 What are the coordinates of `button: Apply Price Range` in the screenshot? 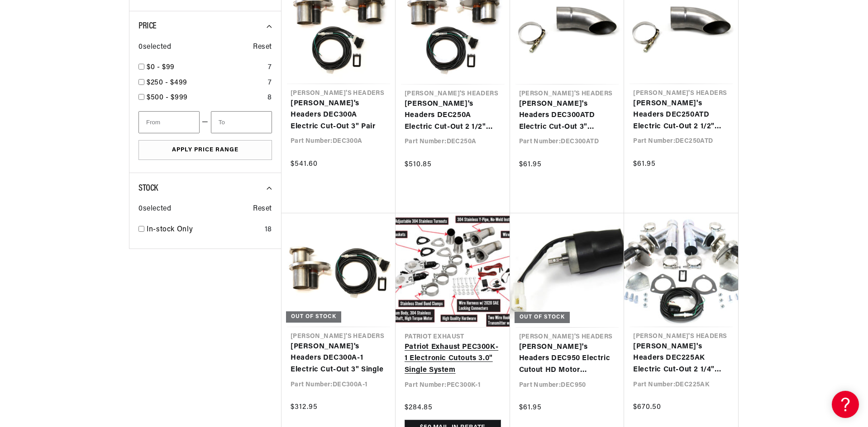 It's located at (205, 150).